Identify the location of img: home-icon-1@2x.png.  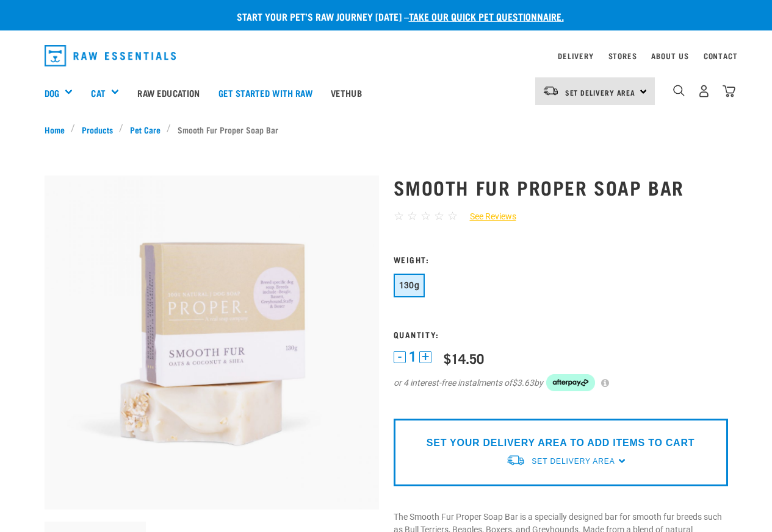
(678, 90).